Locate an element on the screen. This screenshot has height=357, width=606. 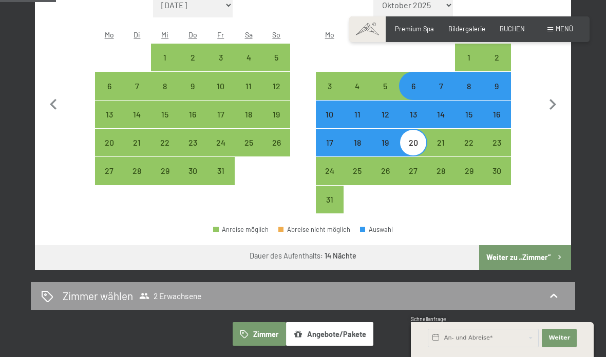
div: Mon Aug 17 2026 is located at coordinates (330, 143).